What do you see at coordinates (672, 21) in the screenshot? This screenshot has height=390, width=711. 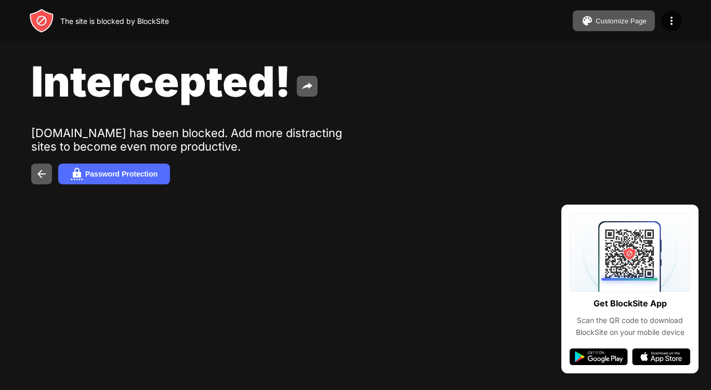 I see `img: menu-icon.svg` at bounding box center [672, 21].